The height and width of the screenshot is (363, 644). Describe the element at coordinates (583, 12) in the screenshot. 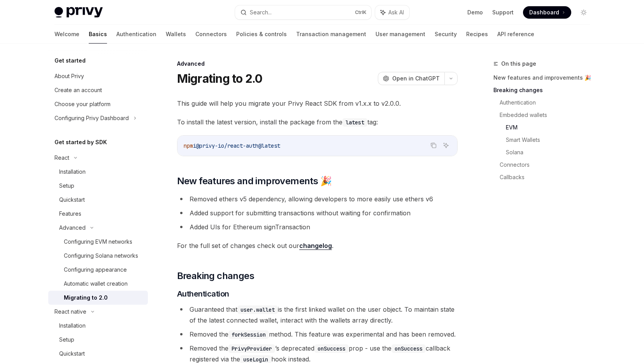

I see `button: Toggle dark mode` at that location.